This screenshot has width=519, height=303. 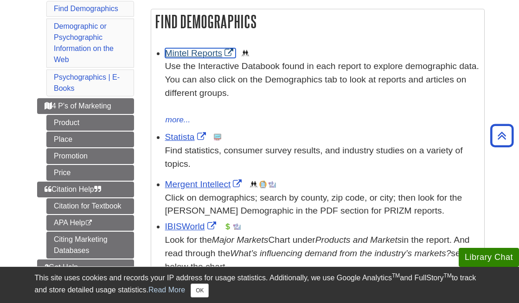 I want to click on a: Promotion, so click(x=90, y=156).